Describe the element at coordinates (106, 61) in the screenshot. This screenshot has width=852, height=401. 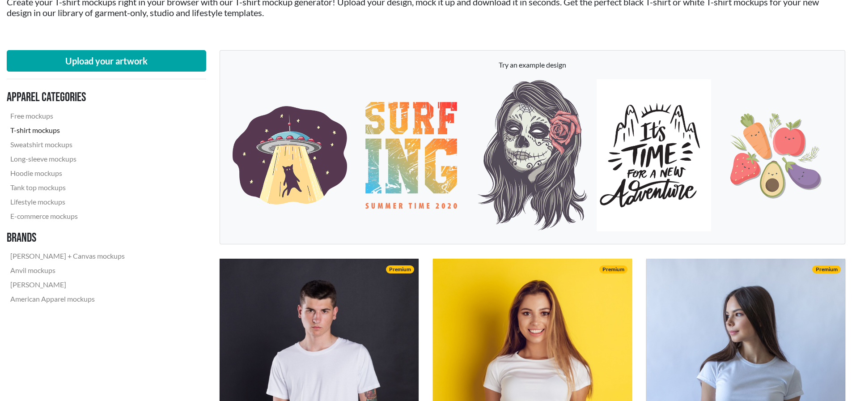
I see `button: Upload your artwork` at that location.